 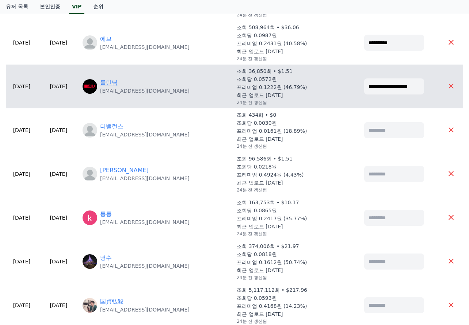 I want to click on p: 프리미엄 0.2431원 (40.58%), so click(x=272, y=43).